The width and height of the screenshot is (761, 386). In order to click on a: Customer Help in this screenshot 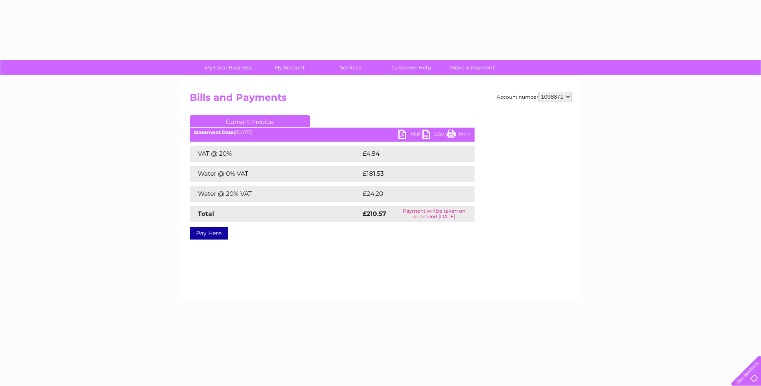, I will do `click(411, 67)`.